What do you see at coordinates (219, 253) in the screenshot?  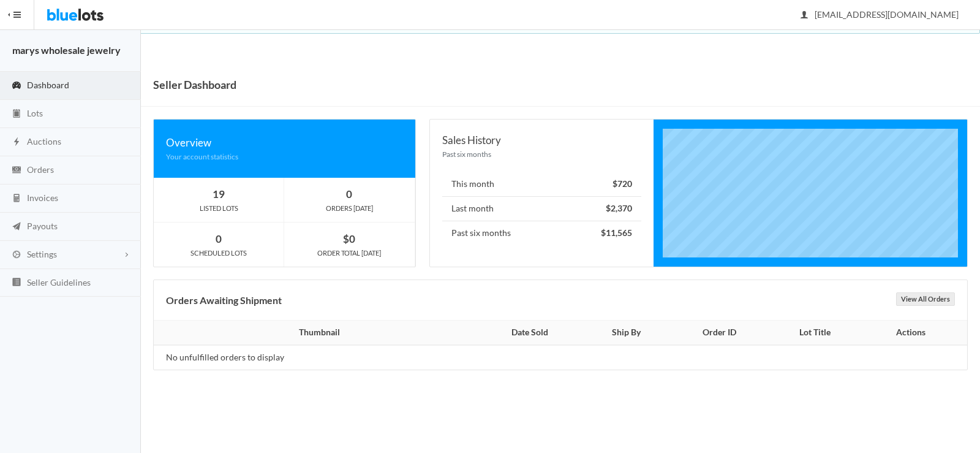 I see `div: SCHEDULED LOTS` at bounding box center [219, 253].